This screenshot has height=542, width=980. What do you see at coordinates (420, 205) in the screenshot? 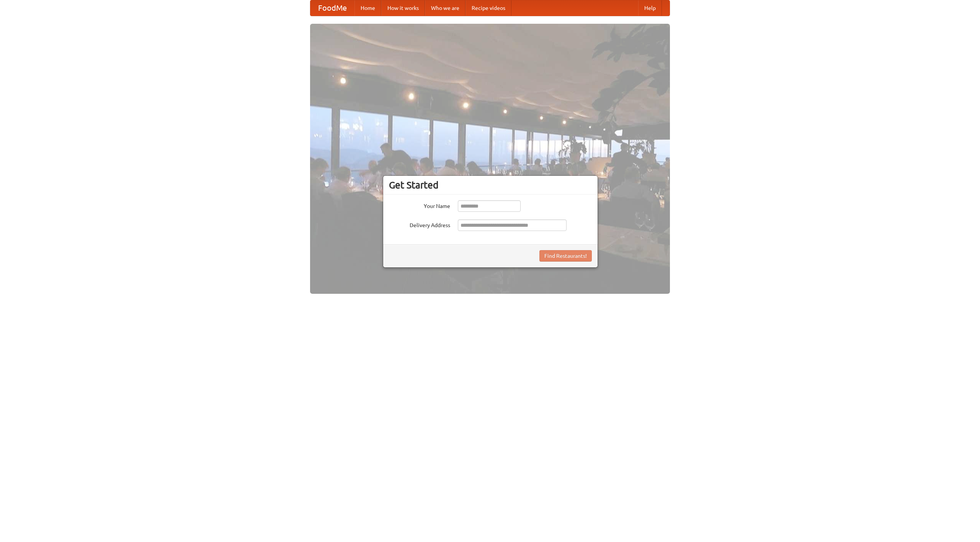
I see `label: Your Name` at bounding box center [420, 205].